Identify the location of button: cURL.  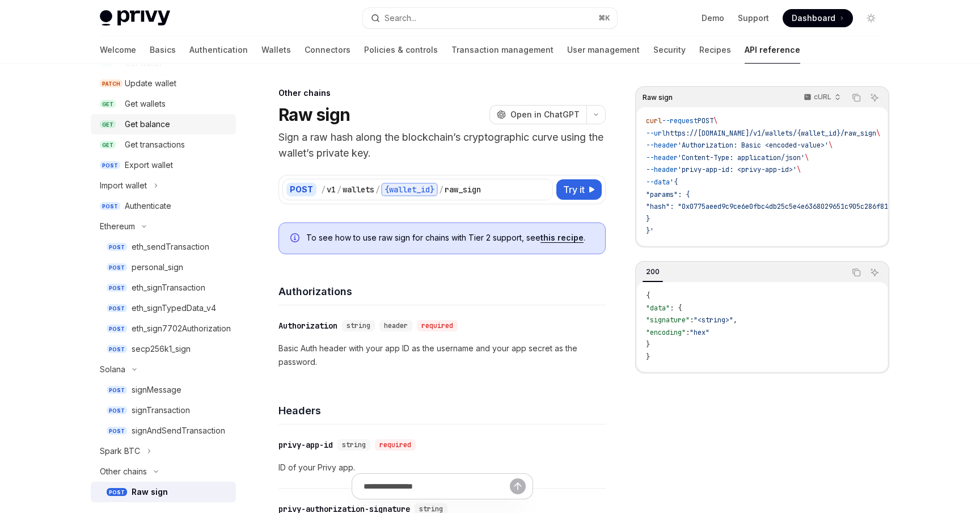
(821, 98).